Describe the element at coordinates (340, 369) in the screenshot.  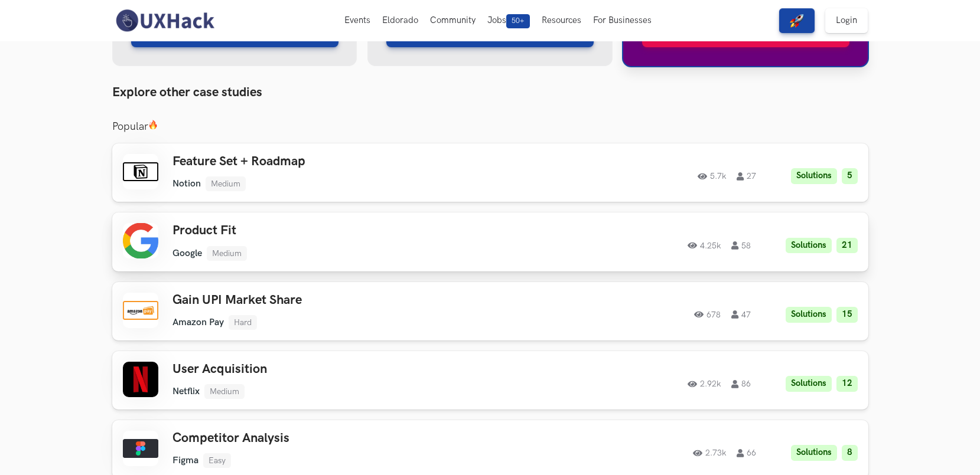
I see `h3: User Acquisition` at that location.